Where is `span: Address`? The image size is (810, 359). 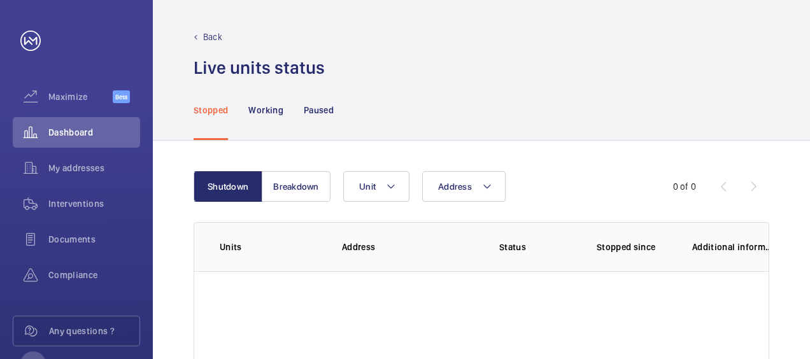 span: Address is located at coordinates (455, 187).